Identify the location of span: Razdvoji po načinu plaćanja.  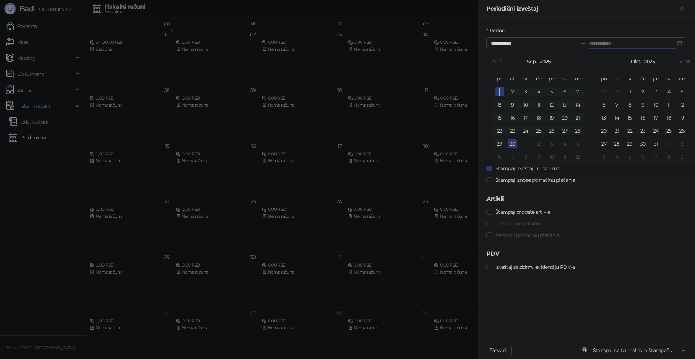
(527, 235).